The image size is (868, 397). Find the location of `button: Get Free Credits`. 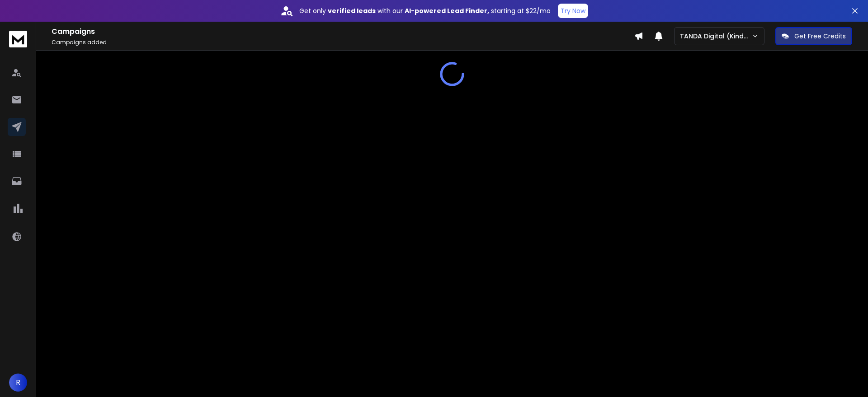

button: Get Free Credits is located at coordinates (814, 36).